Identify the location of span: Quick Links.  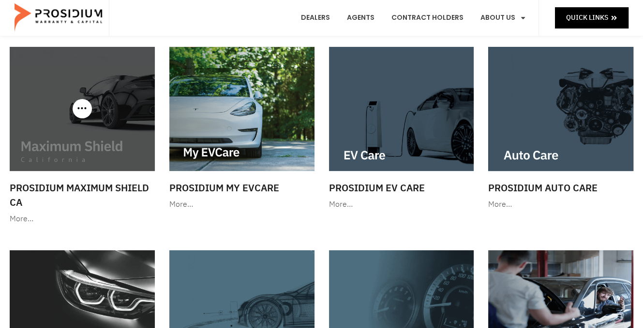
(587, 17).